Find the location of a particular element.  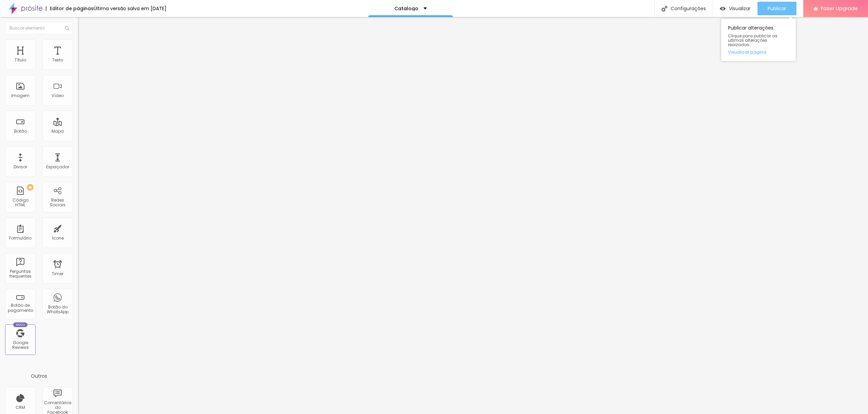

div: Divisor is located at coordinates (21, 167).